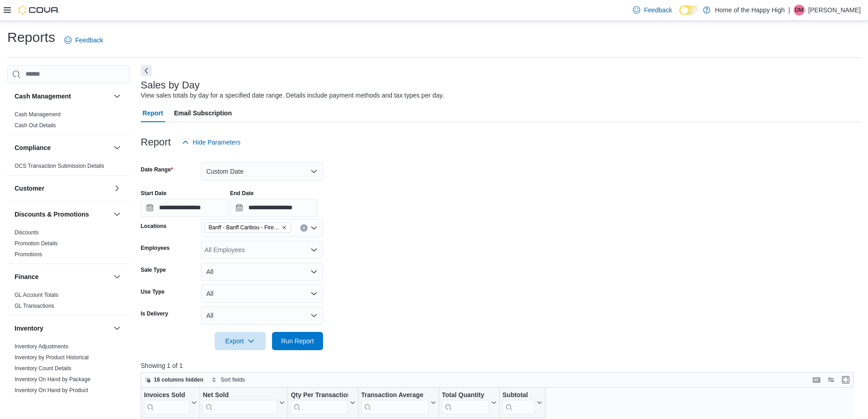 The image size is (868, 419). I want to click on a: GL Account Totals, so click(37, 295).